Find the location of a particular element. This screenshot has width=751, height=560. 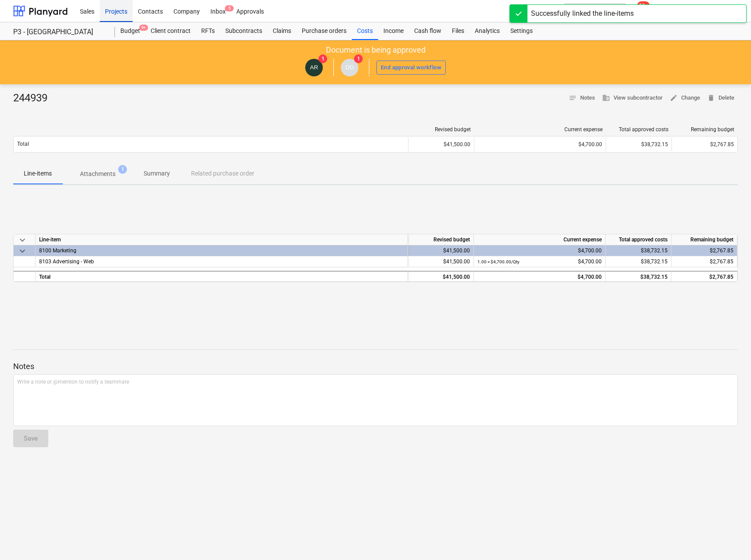

a: Costs is located at coordinates (365, 31).